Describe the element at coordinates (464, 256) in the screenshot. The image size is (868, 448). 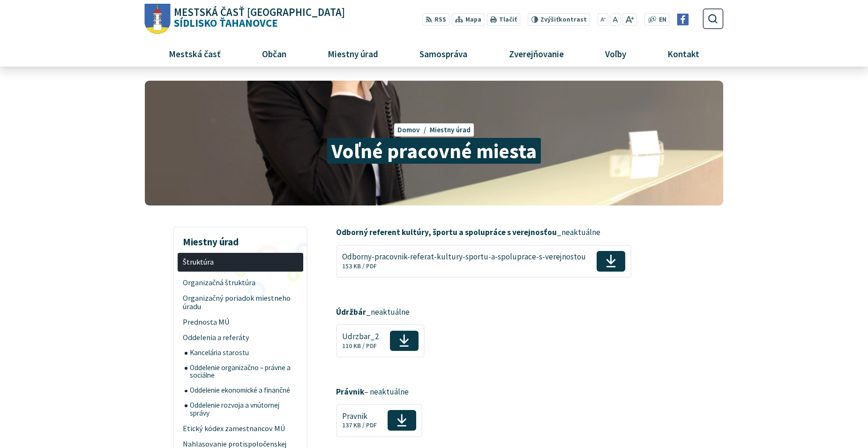
I see `span: Odborny-pracovnik-referat-kultury-sportu-a-spoluprace-s-verejnostou` at that location.